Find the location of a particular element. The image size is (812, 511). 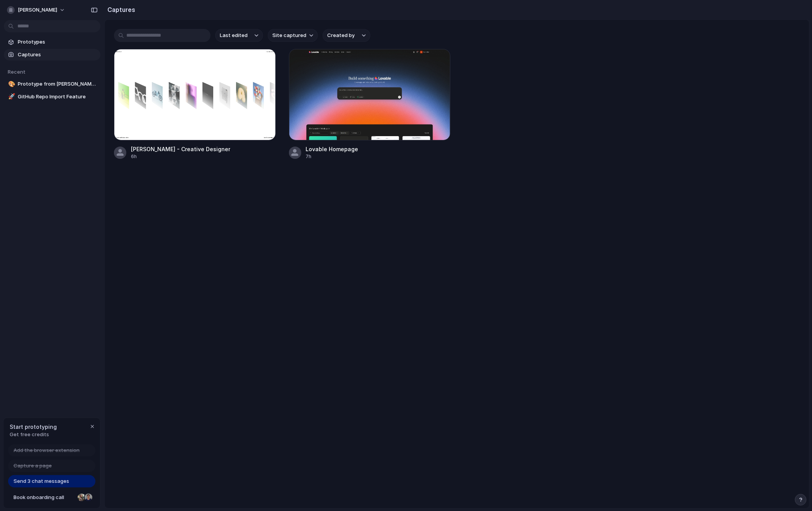

div: 6h is located at coordinates (180, 156).